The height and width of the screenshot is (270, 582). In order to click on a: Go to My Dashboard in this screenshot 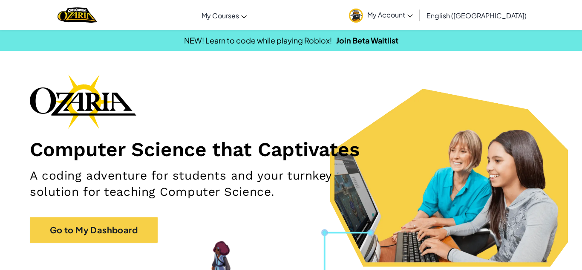, I will do `click(94, 230)`.